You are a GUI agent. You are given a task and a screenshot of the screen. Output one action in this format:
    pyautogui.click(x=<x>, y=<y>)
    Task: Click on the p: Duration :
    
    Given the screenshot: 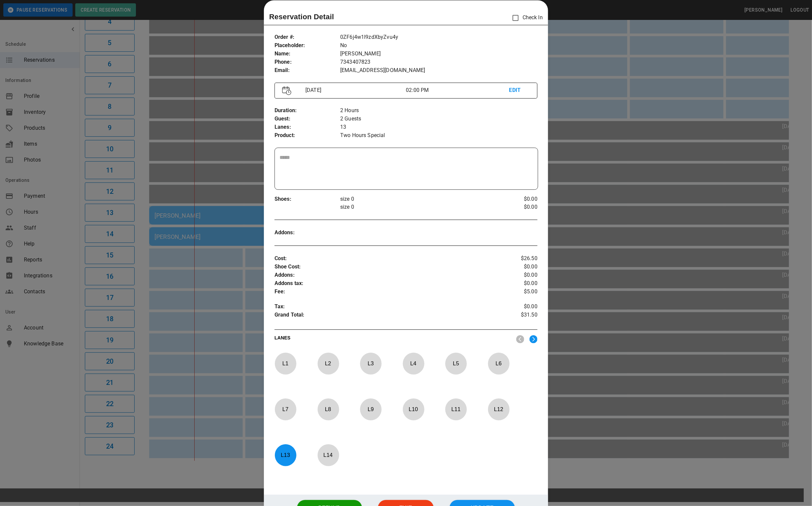 What is the action you would take?
    pyautogui.click(x=307, y=110)
    